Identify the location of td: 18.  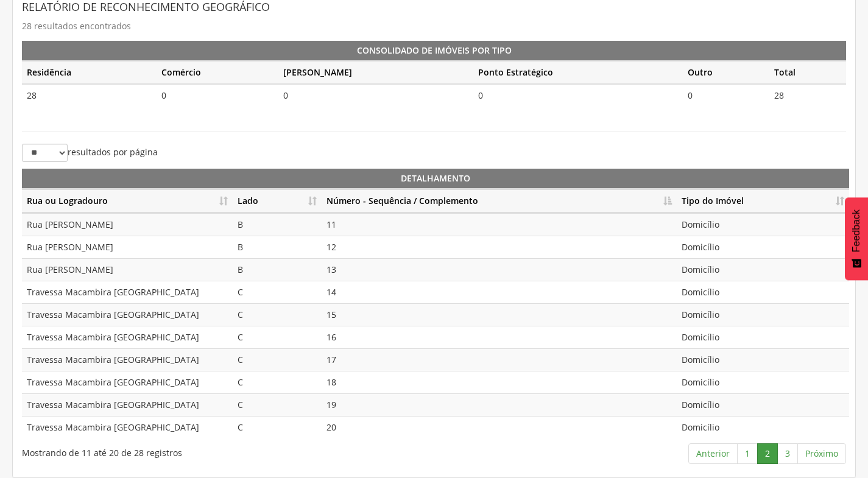
(499, 381).